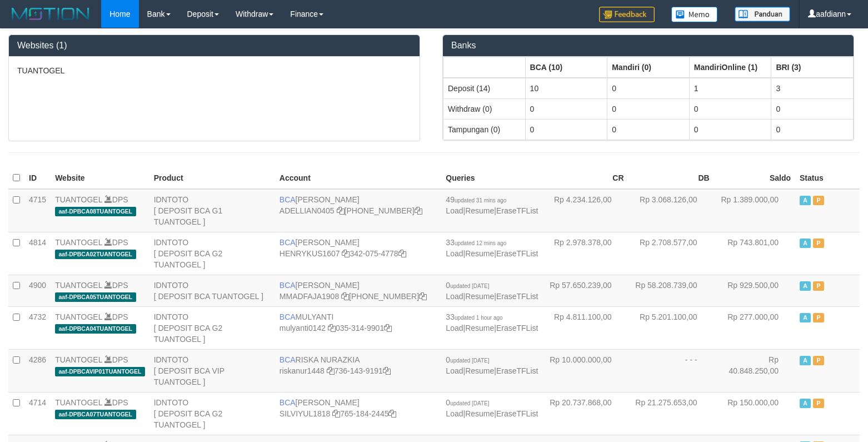 The image size is (868, 442). What do you see at coordinates (585, 252) in the screenshot?
I see `td: Rp 2.978.378,00` at bounding box center [585, 252].